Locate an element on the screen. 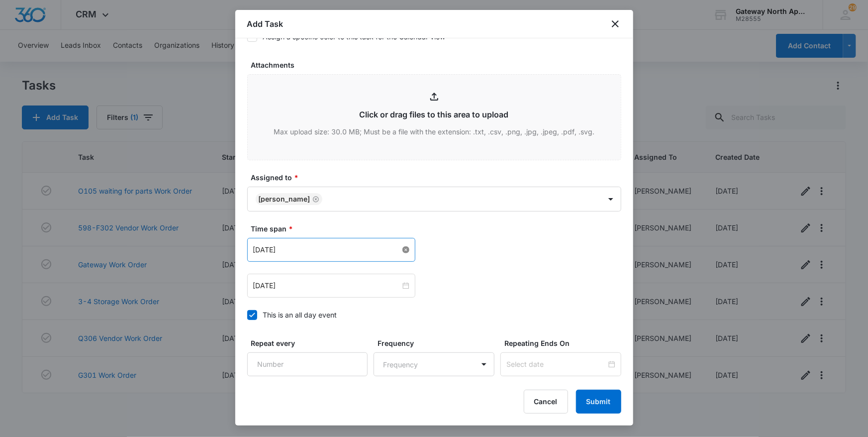 Image resolution: width=868 pixels, height=437 pixels. label: Assigned to is located at coordinates (438, 177).